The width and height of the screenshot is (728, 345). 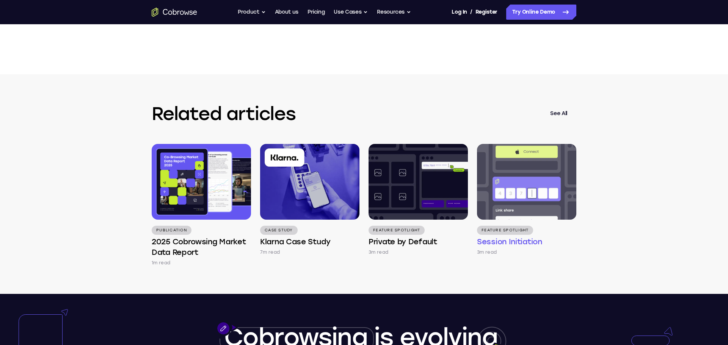 I want to click on a: Register, so click(x=486, y=12).